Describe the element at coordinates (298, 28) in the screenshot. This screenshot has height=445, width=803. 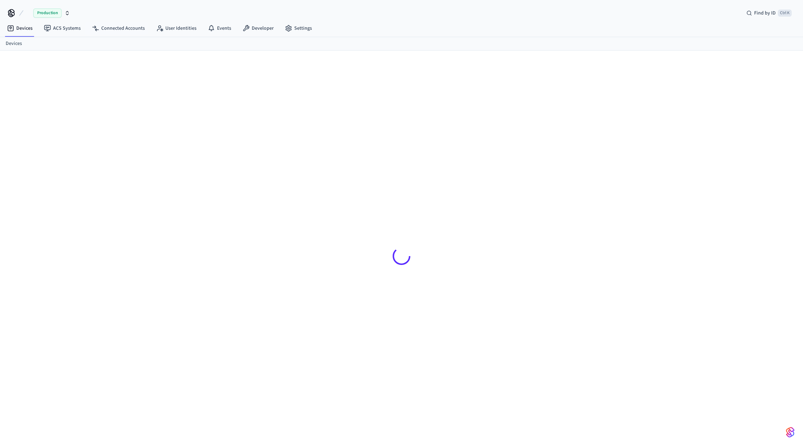
I see `a: Settings` at that location.